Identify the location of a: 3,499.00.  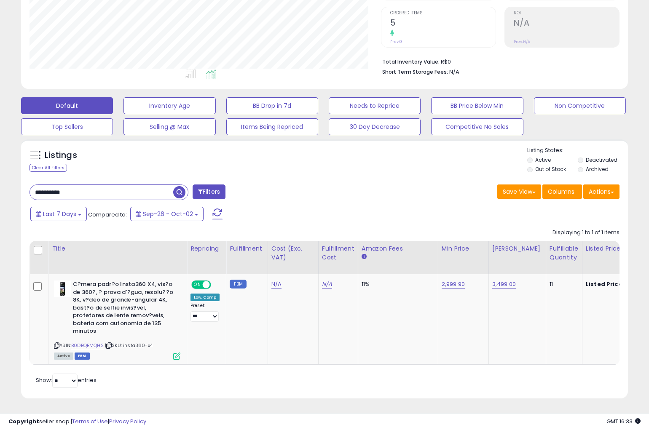
(504, 284).